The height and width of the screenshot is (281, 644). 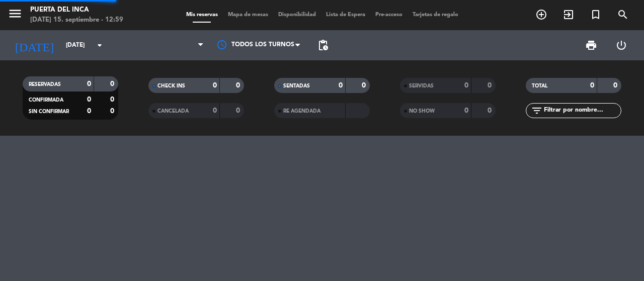 I want to click on span: CHECK INS, so click(x=171, y=86).